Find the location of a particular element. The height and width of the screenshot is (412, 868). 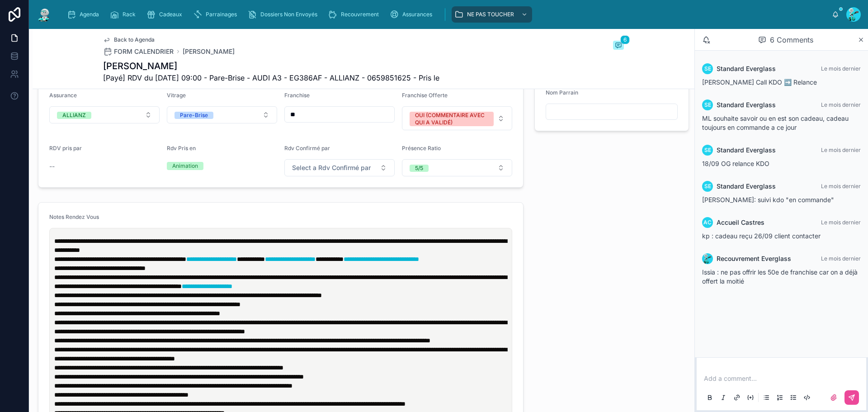

span: Nom Parrain is located at coordinates (562, 93).